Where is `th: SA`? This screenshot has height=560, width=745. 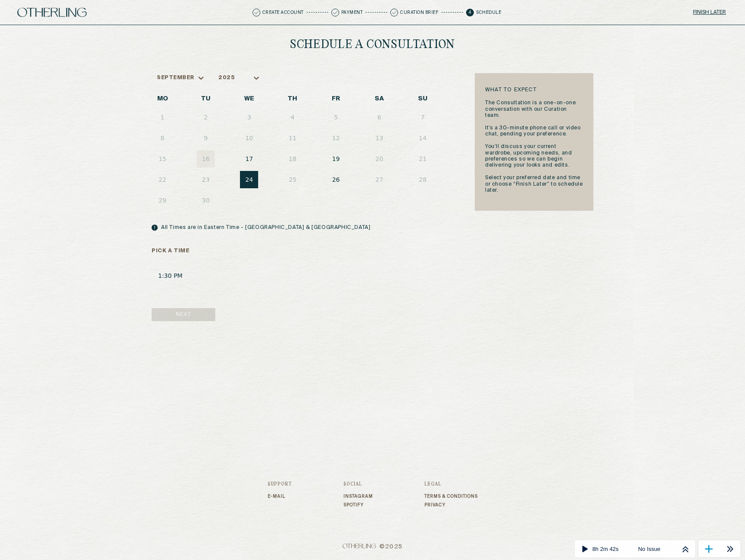 th: SA is located at coordinates (379, 99).